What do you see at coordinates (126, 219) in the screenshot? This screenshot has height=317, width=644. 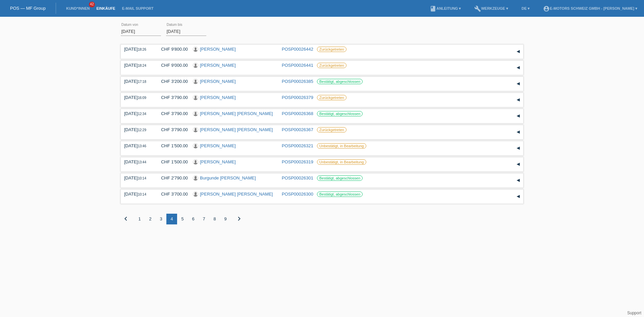 I see `i: chevron_left` at bounding box center [126, 219].